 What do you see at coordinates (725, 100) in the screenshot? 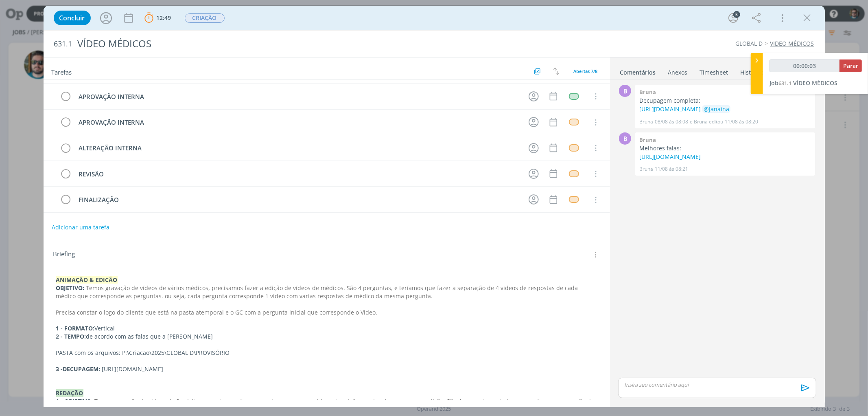
I see `p: Decupagem completa:` at bounding box center [725, 100].